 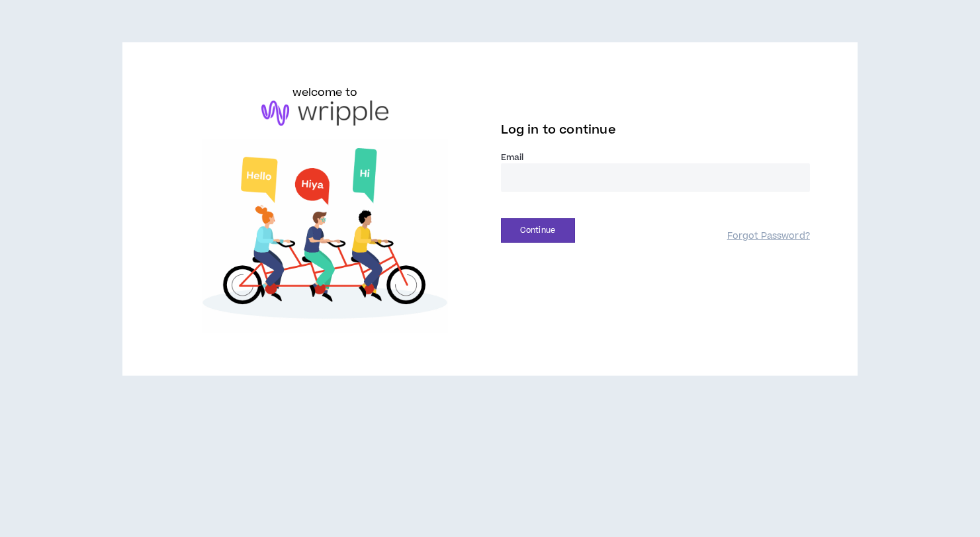 I want to click on button: Continue, so click(x=538, y=230).